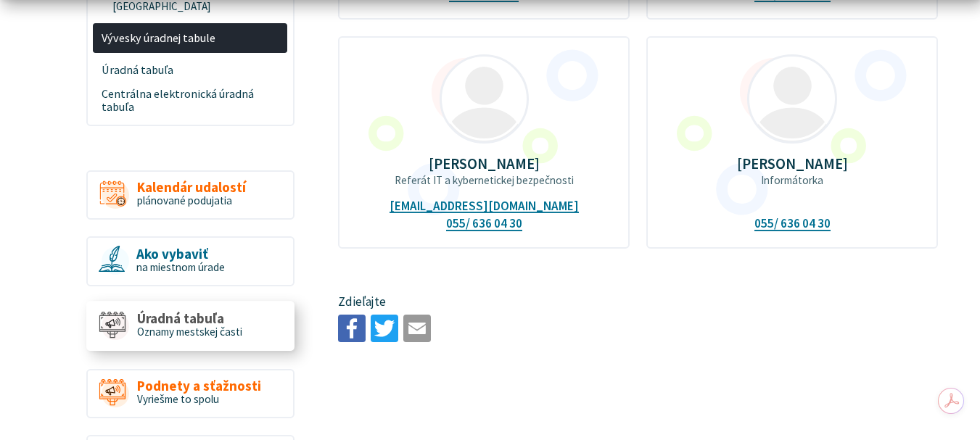  I want to click on span: Vývesky úradnej tabule, so click(190, 38).